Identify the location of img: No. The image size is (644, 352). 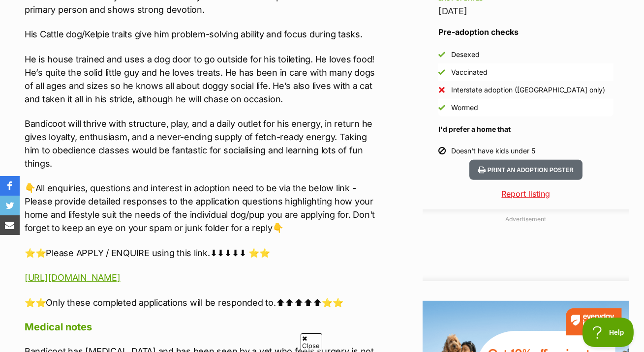
(441, 90).